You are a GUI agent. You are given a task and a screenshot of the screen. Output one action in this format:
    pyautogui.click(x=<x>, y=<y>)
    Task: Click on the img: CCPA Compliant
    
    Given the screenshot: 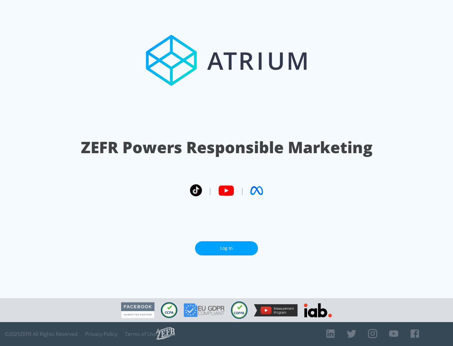 What is the action you would take?
    pyautogui.click(x=169, y=310)
    